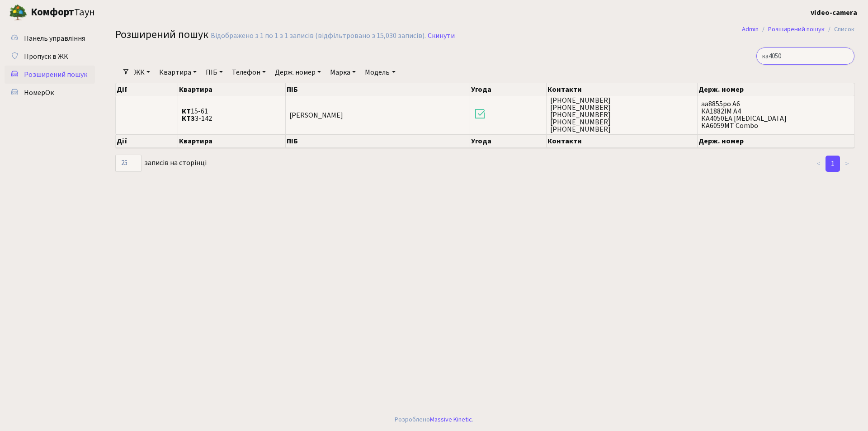 The image size is (868, 431). I want to click on a: ПІБ, so click(215, 72).